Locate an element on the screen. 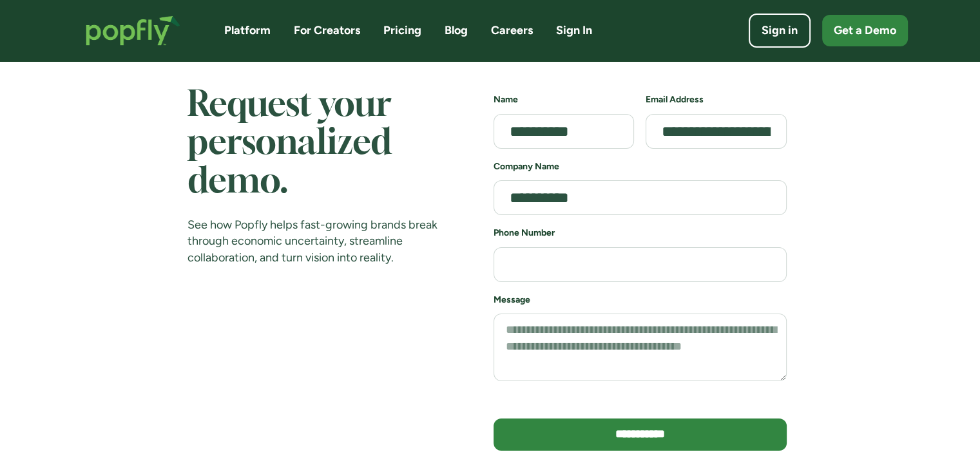 Image resolution: width=980 pixels, height=470 pixels. a: Get a Demo is located at coordinates (865, 30).